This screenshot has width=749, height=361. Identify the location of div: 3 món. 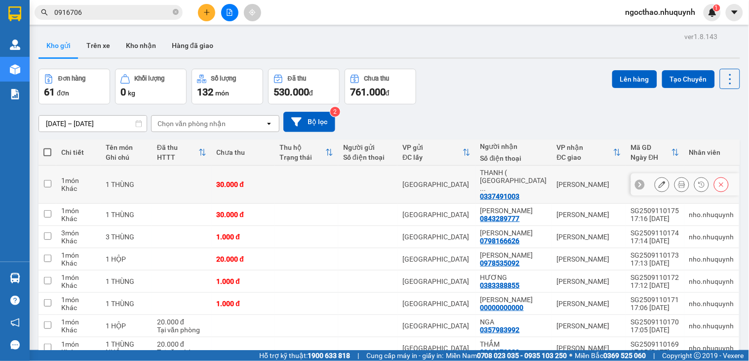
(79, 233).